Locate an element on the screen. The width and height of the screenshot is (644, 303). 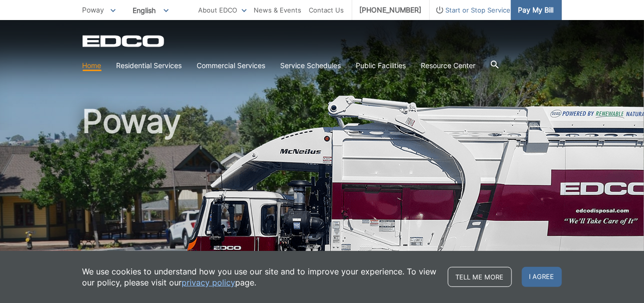
a: Commercial Services is located at coordinates (231, 66).